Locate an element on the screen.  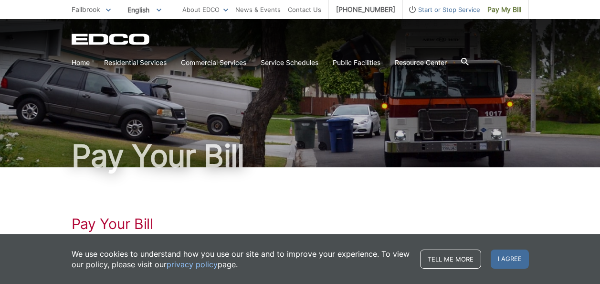
a: privacy policy is located at coordinates (192, 264).